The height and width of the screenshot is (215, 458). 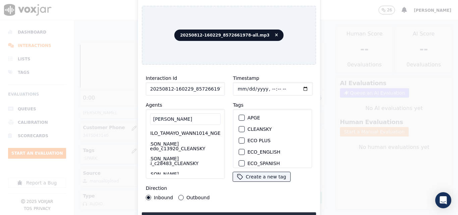 I want to click on span: 20250812-160229_8572661978-all.mp3, so click(x=229, y=35).